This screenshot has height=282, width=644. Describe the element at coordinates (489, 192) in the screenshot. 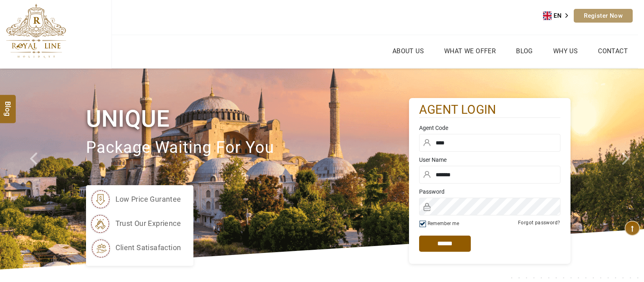

I see `label: Password` at that location.